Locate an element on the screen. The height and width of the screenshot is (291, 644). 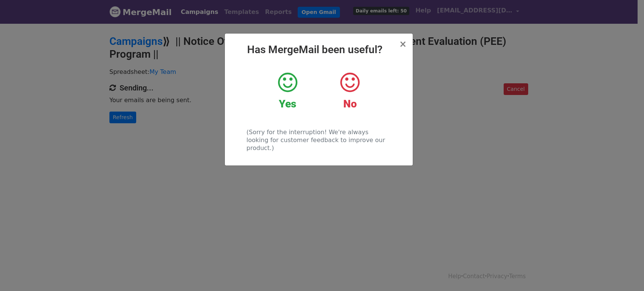
p: (Sorry for the interruption! We're always looking for customer feedback to improve our product.) is located at coordinates (319, 140).